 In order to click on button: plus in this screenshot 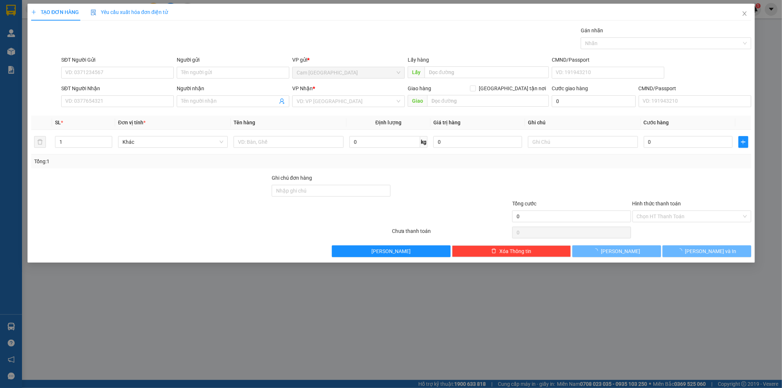, I will do `click(743, 142)`.